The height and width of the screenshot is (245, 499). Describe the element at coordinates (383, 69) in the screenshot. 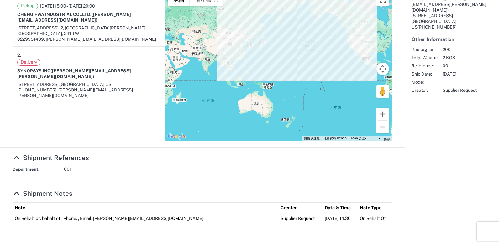

I see `button: 地圖攝影機控制項` at that location.